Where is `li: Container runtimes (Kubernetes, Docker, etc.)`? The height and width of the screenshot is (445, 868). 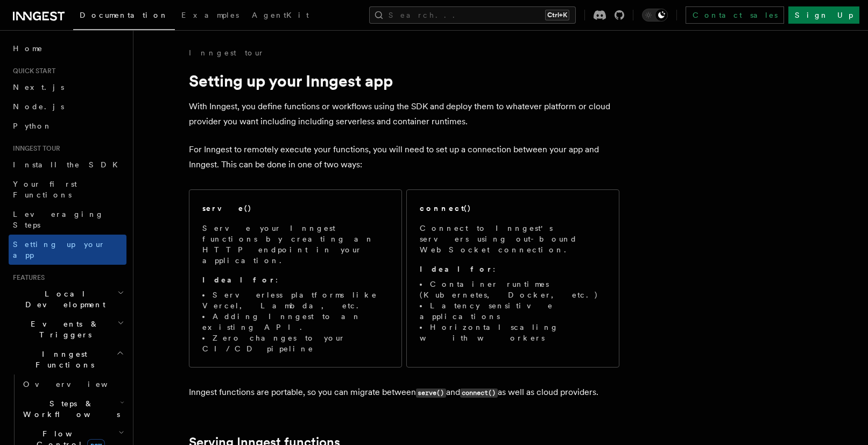
li: Container runtimes (Kubernetes, Docker, etc.) is located at coordinates (513, 290).